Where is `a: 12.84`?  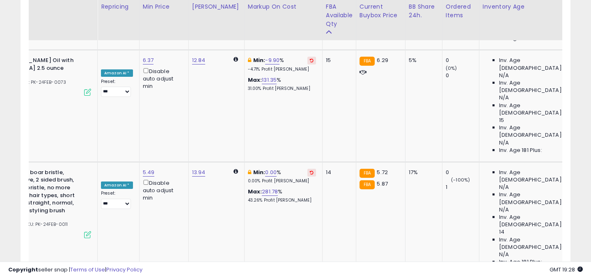 a: 12.84 is located at coordinates (199, 60).